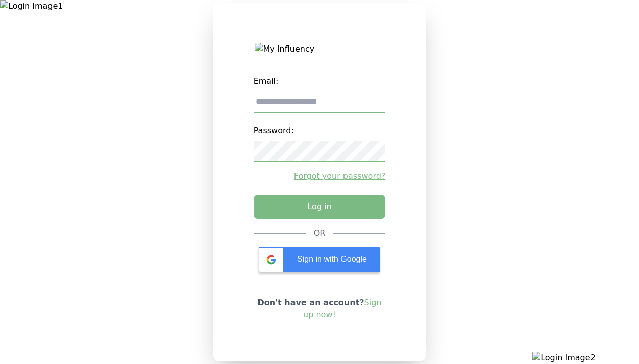 This screenshot has height=364, width=639. Describe the element at coordinates (320, 260) in the screenshot. I see `div: Sign in with Google` at that location.